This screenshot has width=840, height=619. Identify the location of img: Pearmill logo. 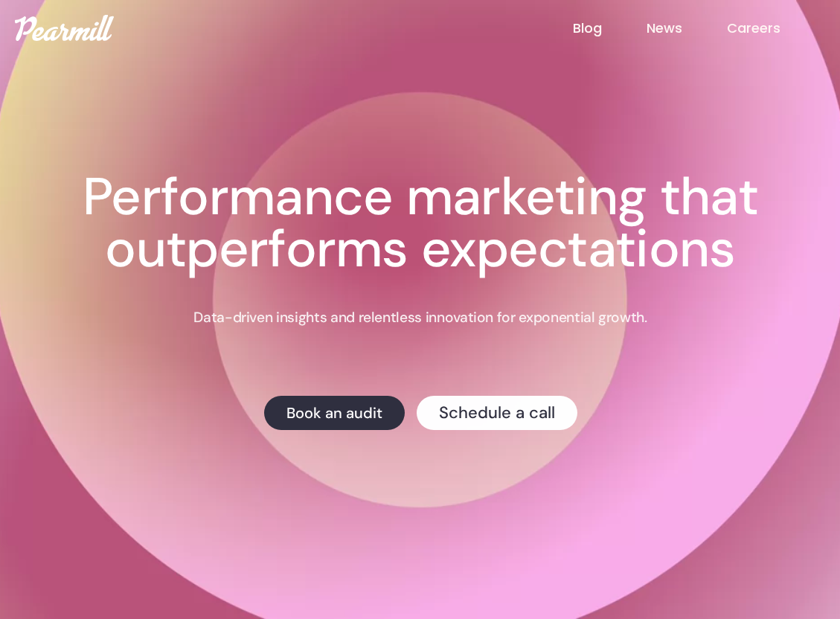
(64, 28).